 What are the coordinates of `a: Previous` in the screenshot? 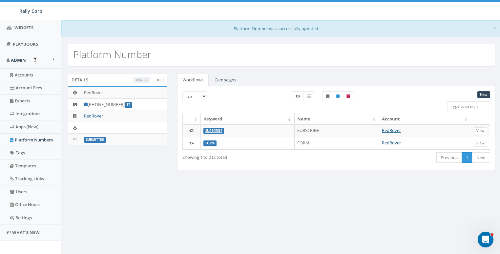 It's located at (449, 157).